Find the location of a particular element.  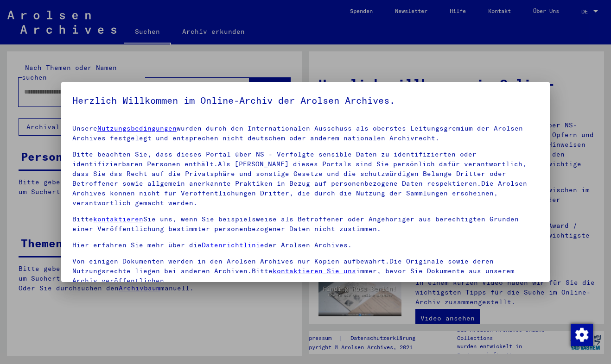

p: Bitte Sie uns, wenn Sie beispielsweise als Betroffener oder Angehöriger aus berechtigten Gründen ... is located at coordinates (305, 224).